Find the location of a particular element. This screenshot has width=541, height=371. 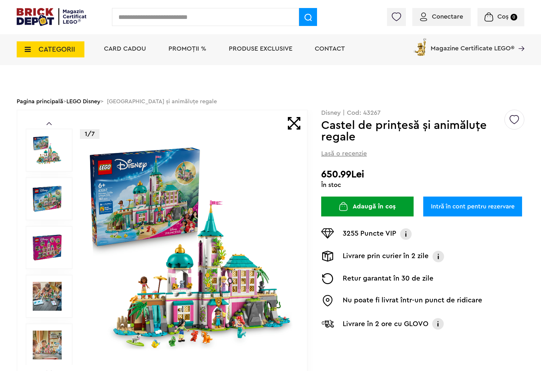

img: Easybox is located at coordinates (328, 301).